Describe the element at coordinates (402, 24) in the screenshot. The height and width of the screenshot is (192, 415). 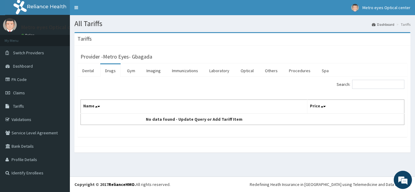
I see `li: Tariffs` at that location.